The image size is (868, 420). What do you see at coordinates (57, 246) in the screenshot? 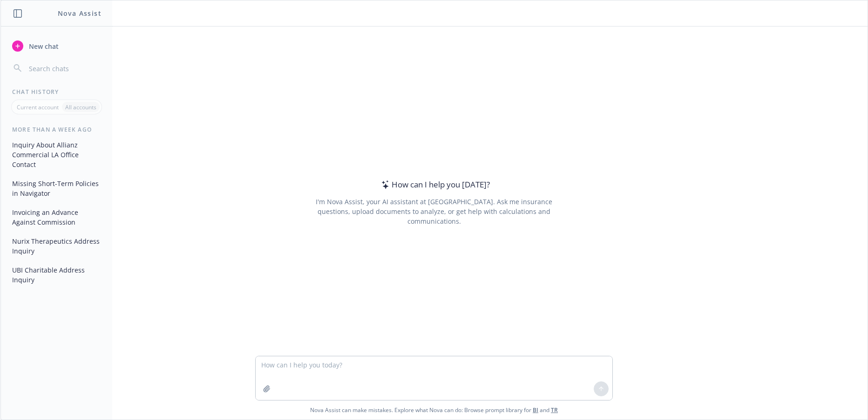
I see `button: Nurix Therapeutics Address Inquiry` at bounding box center [57, 246].